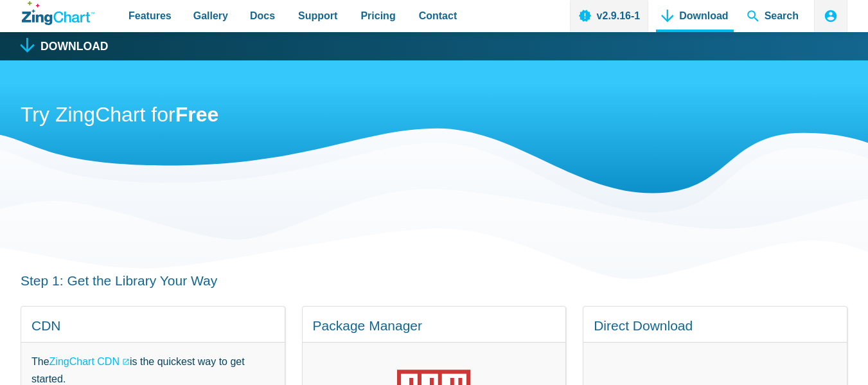 The height and width of the screenshot is (385, 868). Describe the element at coordinates (318, 16) in the screenshot. I see `span: Support` at that location.